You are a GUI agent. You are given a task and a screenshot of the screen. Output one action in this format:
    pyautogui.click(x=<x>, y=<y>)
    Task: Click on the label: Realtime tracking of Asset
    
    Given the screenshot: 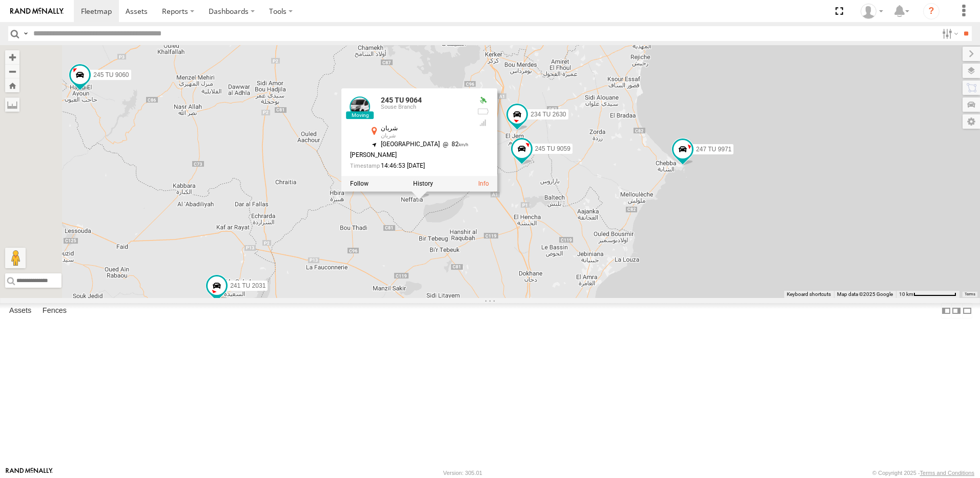 What is the action you would take?
    pyautogui.click(x=359, y=183)
    